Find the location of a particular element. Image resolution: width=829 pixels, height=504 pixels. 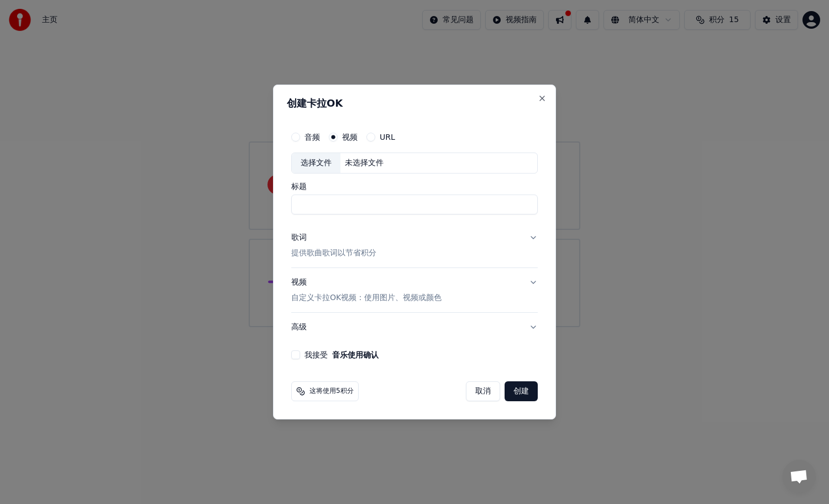

label: 视频 is located at coordinates (350, 137).